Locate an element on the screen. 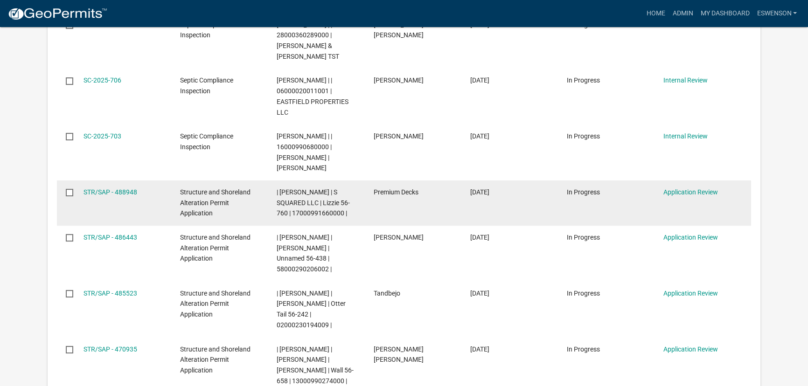 The height and width of the screenshot is (386, 808). a: STR/SAP - 488948 is located at coordinates (110, 192).